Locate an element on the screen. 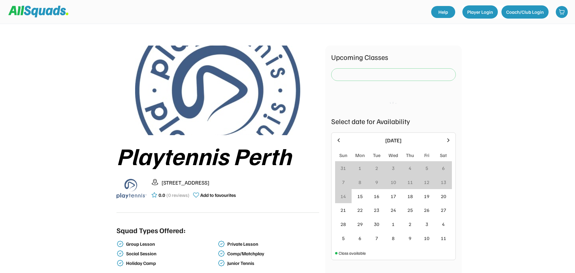 This screenshot has width=575, height=273. div: 27 is located at coordinates (443, 210).